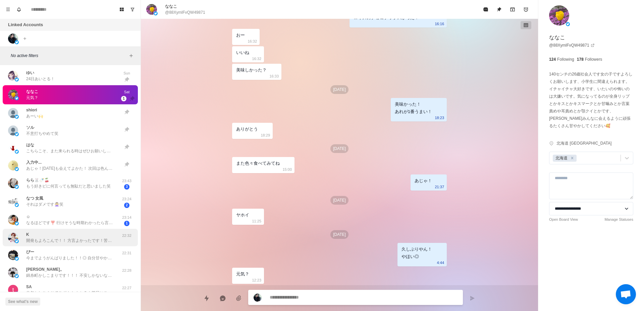  Describe the element at coordinates (472, 298) in the screenshot. I see `button: Send message` at that location.